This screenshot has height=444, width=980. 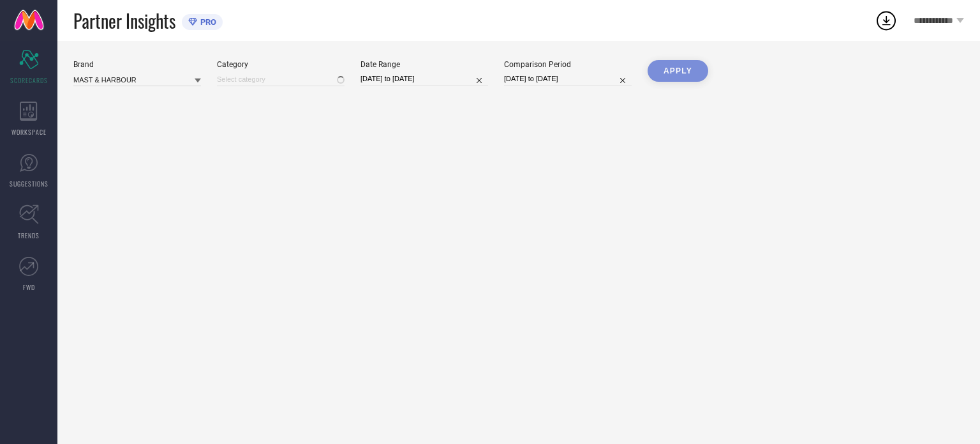 What do you see at coordinates (280, 65) in the screenshot?
I see `div: Category` at bounding box center [280, 65].